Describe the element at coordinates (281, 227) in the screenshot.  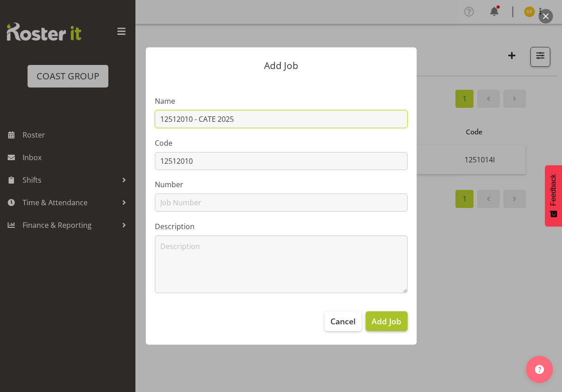
I see `label: Description` at that location.